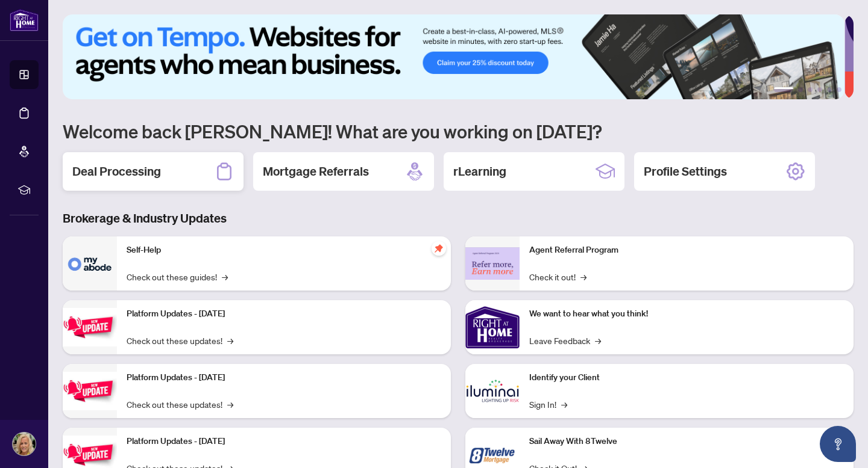 This screenshot has width=868, height=468. What do you see at coordinates (557, 277) in the screenshot?
I see `a: Check it out!→` at bounding box center [557, 277].